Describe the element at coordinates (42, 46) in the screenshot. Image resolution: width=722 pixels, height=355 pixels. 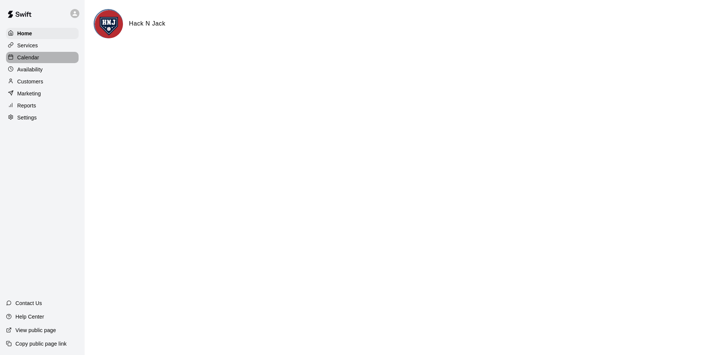
I see `a: Services` at that location.